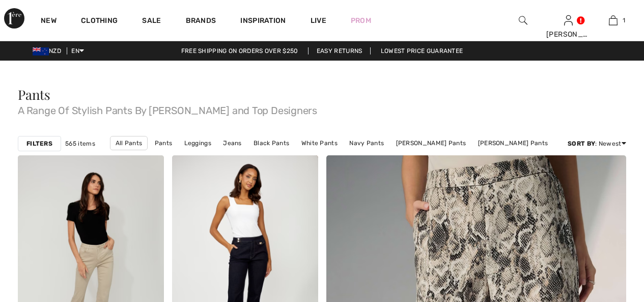 This screenshot has height=302, width=644. What do you see at coordinates (34, 94) in the screenshot?
I see `span: Pants` at bounding box center [34, 94].